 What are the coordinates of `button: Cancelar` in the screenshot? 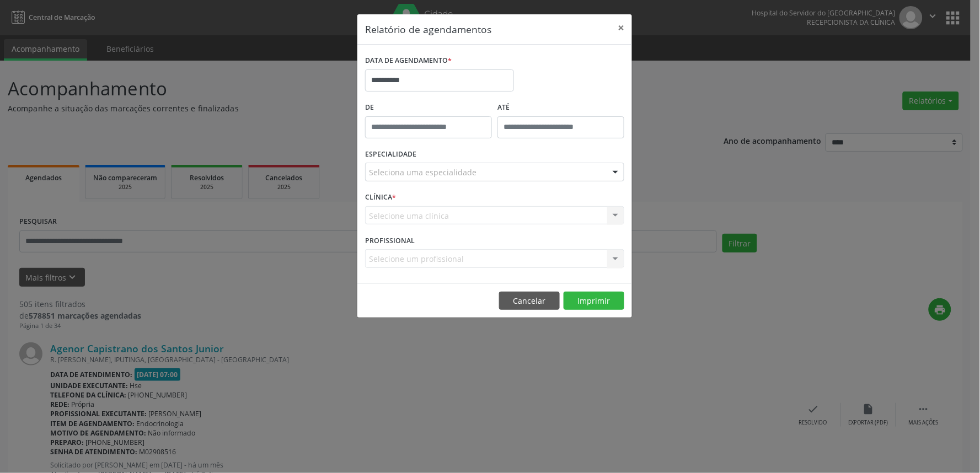 It's located at (529, 301).